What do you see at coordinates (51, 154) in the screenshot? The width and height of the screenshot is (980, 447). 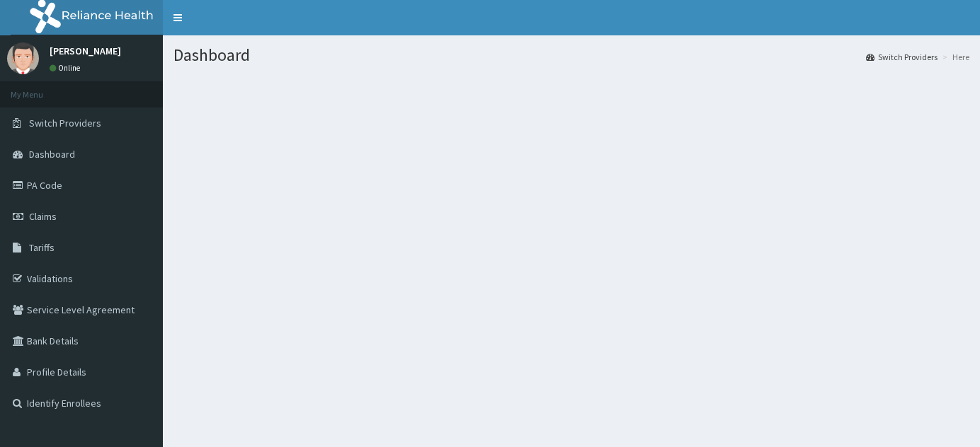 I see `span: Dashboard` at bounding box center [51, 154].